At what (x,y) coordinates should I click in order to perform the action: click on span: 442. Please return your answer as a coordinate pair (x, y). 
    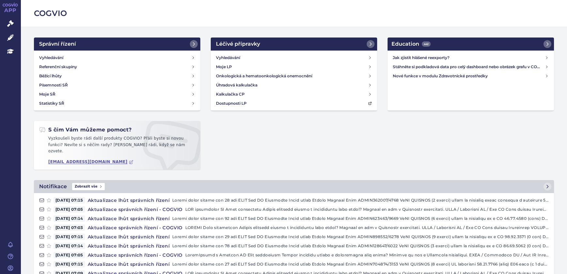
    Looking at the image, I should click on (426, 44).